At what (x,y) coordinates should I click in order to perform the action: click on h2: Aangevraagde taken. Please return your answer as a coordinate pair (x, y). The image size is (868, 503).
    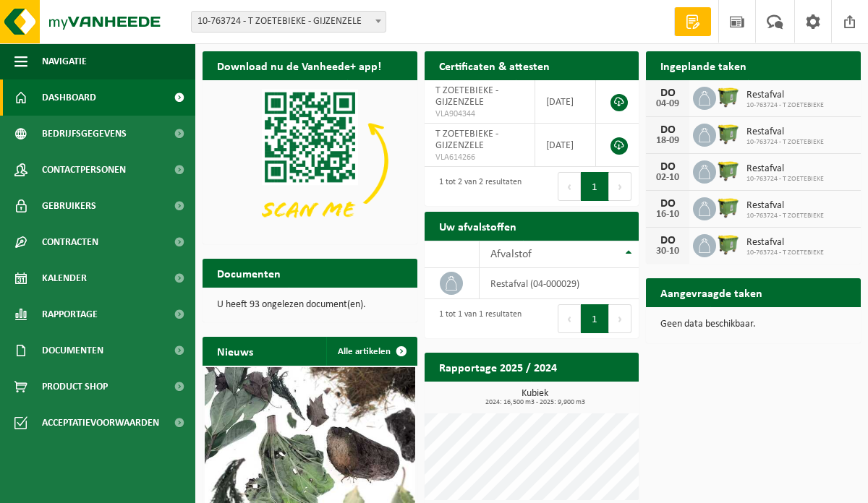
    Looking at the image, I should click on (711, 292).